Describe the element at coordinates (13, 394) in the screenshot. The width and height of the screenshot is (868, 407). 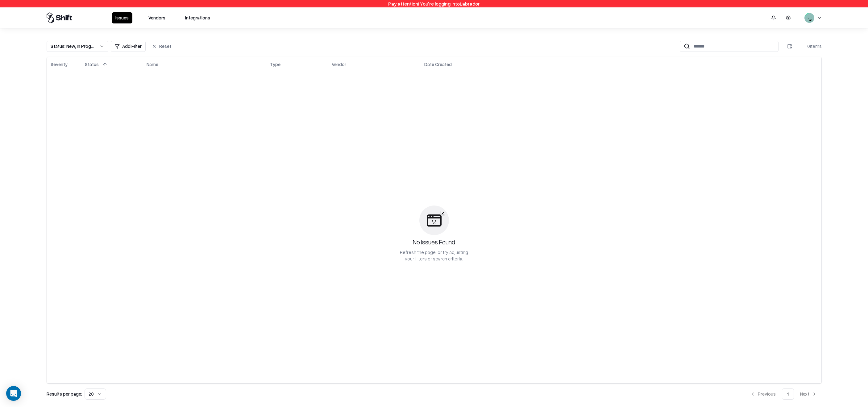
I see `div: Open Intercom Messenger` at that location.